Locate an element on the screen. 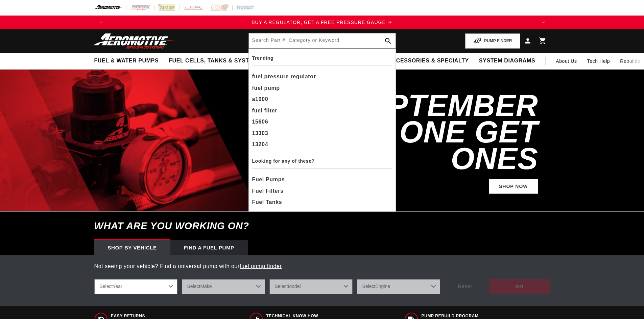 The image size is (644, 319). span: System Diagrams is located at coordinates (507, 61).